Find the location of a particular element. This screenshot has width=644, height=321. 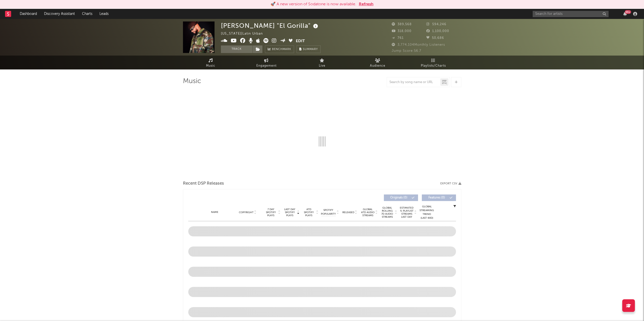

span: 594,246 is located at coordinates (436, 24).